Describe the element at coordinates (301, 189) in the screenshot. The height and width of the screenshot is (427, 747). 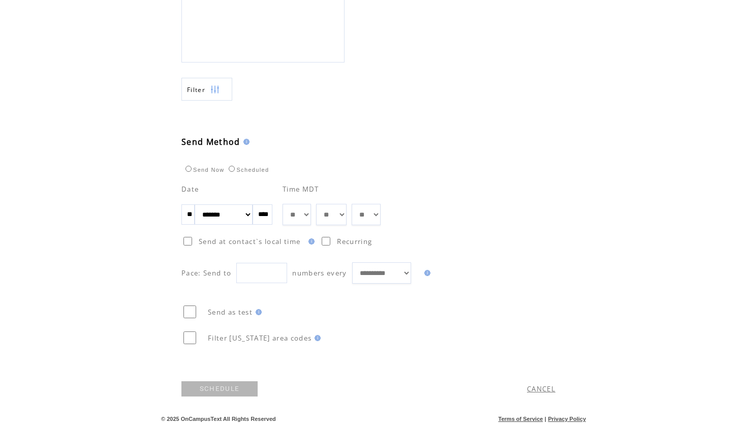
I see `span: Time MDT` at that location.